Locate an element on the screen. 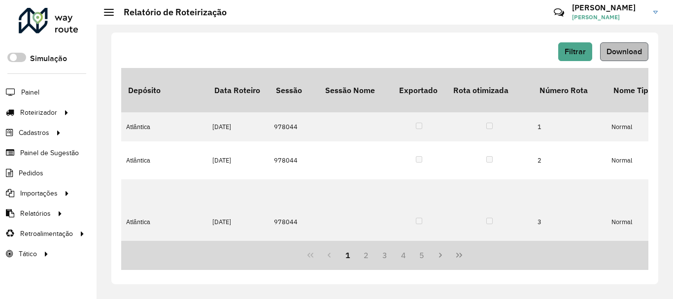  th: Data Roteiro is located at coordinates (238, 90).